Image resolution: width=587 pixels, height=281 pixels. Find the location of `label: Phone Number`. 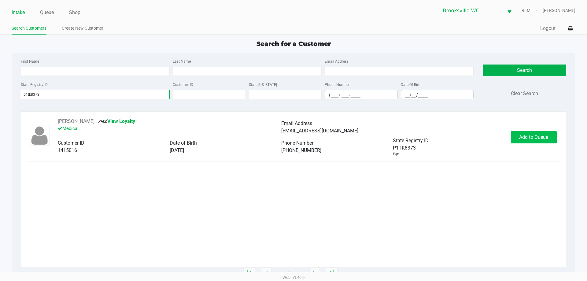

label: Phone Number is located at coordinates (337, 85).